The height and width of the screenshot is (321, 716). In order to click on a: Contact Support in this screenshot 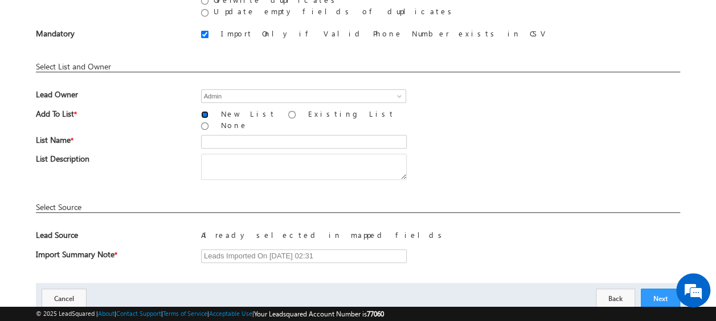, I will do `click(138, 313)`.